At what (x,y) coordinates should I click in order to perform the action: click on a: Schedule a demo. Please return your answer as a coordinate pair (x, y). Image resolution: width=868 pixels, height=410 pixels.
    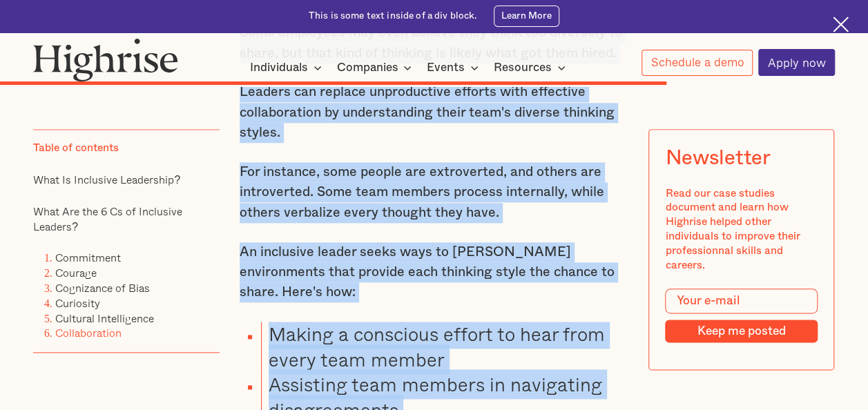
    Looking at the image, I should click on (697, 63).